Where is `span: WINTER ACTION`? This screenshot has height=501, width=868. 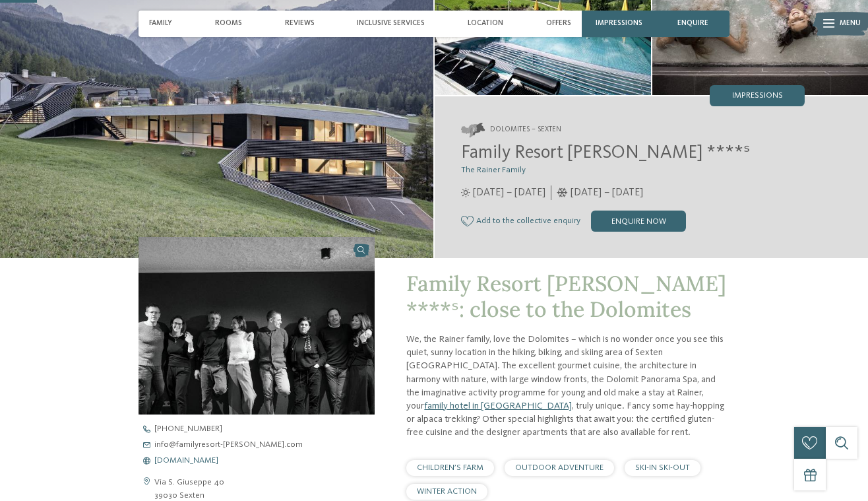 span: WINTER ACTION is located at coordinates (447, 491).